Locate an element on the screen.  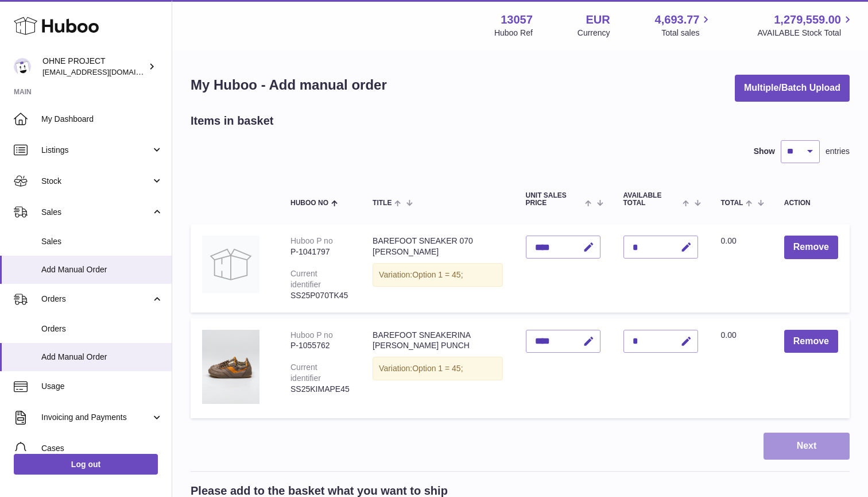
div: P-1055762 is located at coordinates (320, 345).